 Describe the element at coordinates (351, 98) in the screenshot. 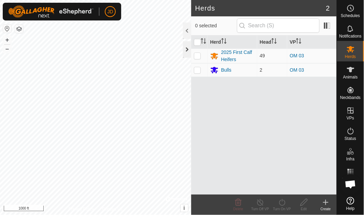

I see `span: Neckbands` at that location.